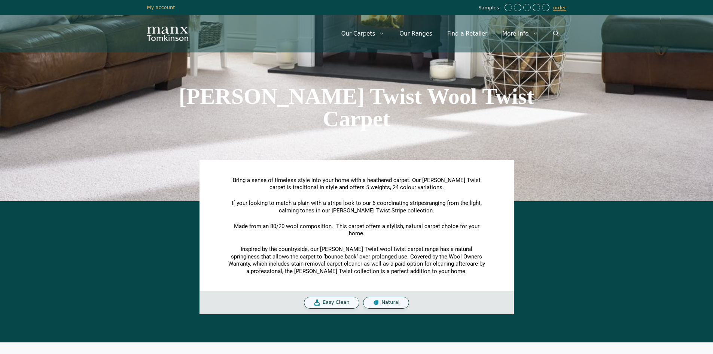  Describe the element at coordinates (357, 230) in the screenshot. I see `p: Made from an 80/20 wool composition. This carpet offers a stylish, natural carpet choice for your...` at that location.